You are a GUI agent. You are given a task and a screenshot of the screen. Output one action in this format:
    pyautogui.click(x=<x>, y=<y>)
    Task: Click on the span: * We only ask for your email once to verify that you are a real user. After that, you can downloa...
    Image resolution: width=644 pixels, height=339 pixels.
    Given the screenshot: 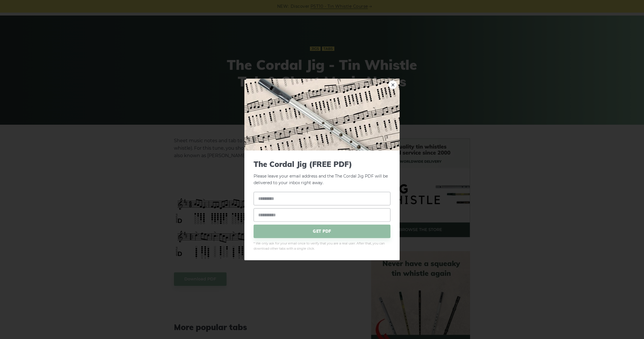 What is the action you would take?
    pyautogui.click(x=322, y=246)
    